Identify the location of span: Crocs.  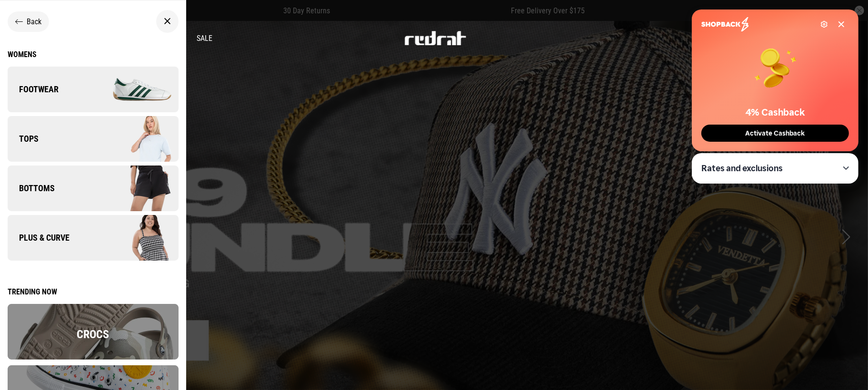
(93, 335).